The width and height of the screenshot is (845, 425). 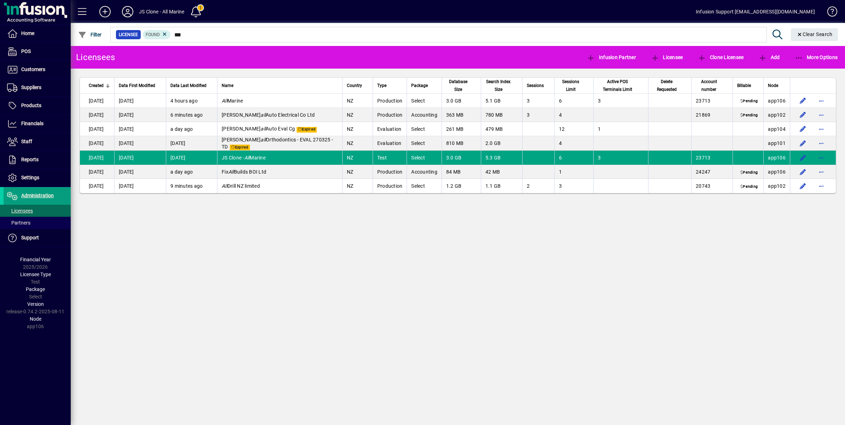 What do you see at coordinates (128, 12) in the screenshot?
I see `button: Profile` at bounding box center [128, 12].